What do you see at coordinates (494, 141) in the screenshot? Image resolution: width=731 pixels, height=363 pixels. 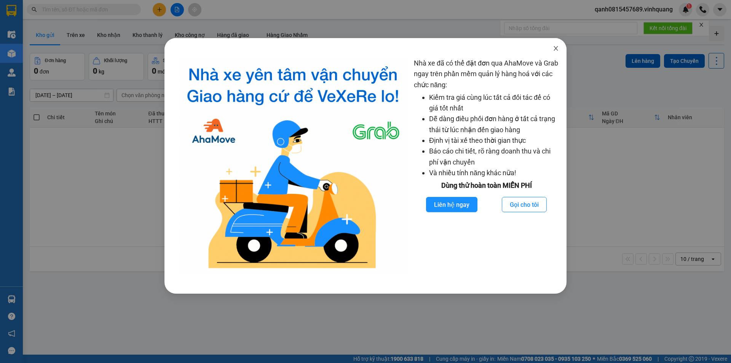 I see `li: Định vị tài xế theo thời gian thực` at bounding box center [494, 141].